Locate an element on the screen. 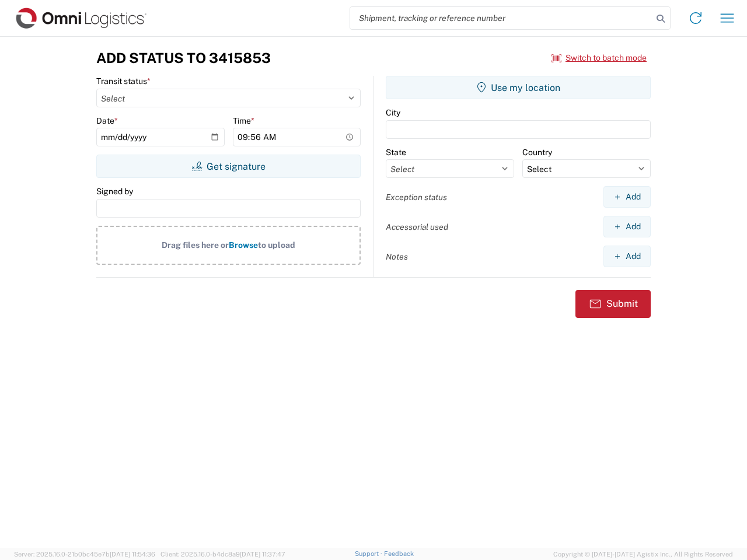 The image size is (747, 560). span: Drag files here or is located at coordinates (195, 245).